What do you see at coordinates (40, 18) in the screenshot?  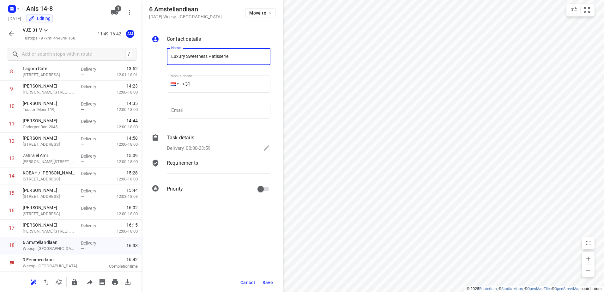 I see `div: You are currently in edit mode.` at bounding box center [40, 18].